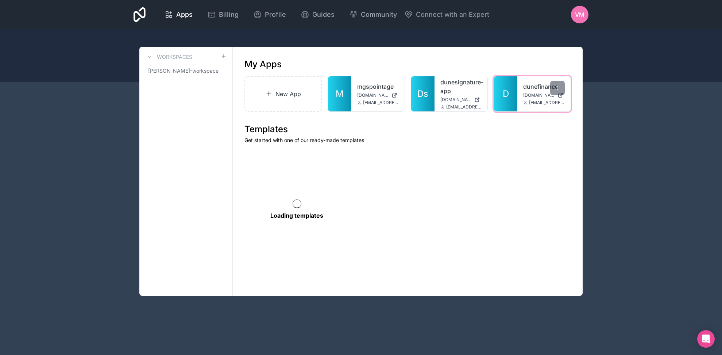 The width and height of the screenshot is (722, 355). What do you see at coordinates (169, 57) in the screenshot?
I see `a: Workspaces` at bounding box center [169, 57].